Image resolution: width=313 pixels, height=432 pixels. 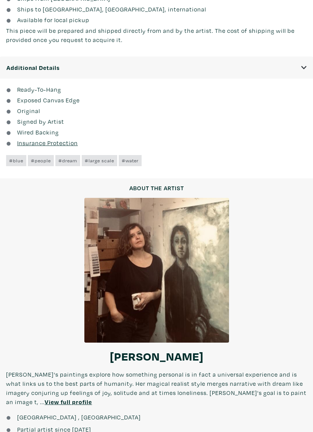 I want to click on span: Additional Details, so click(x=33, y=68).